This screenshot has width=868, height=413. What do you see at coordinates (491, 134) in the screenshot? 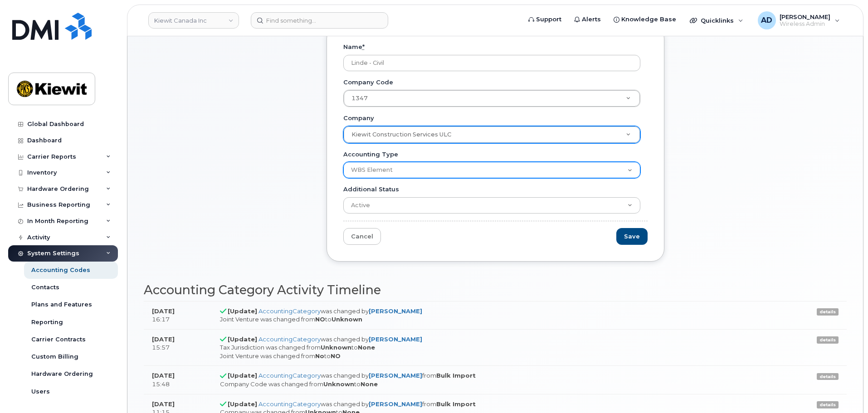
I see `a: Kiewit Construction Services ULC` at bounding box center [491, 134].